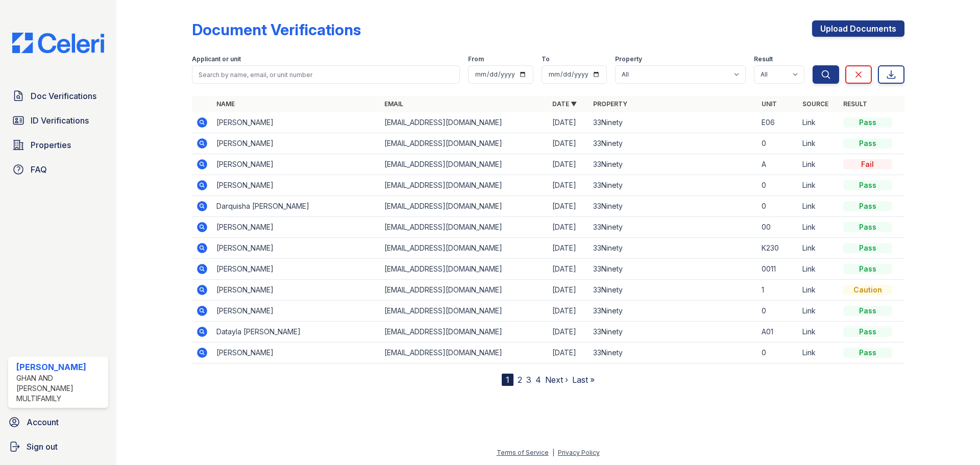 Image resolution: width=980 pixels, height=465 pixels. What do you see at coordinates (556, 380) in the screenshot?
I see `a: Next ›` at bounding box center [556, 380].